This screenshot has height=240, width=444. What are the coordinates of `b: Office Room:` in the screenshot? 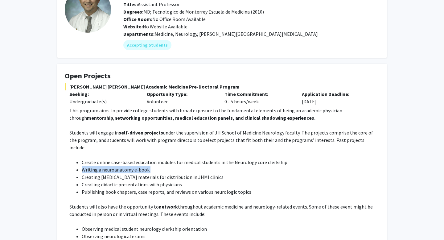 It's located at (138, 19).